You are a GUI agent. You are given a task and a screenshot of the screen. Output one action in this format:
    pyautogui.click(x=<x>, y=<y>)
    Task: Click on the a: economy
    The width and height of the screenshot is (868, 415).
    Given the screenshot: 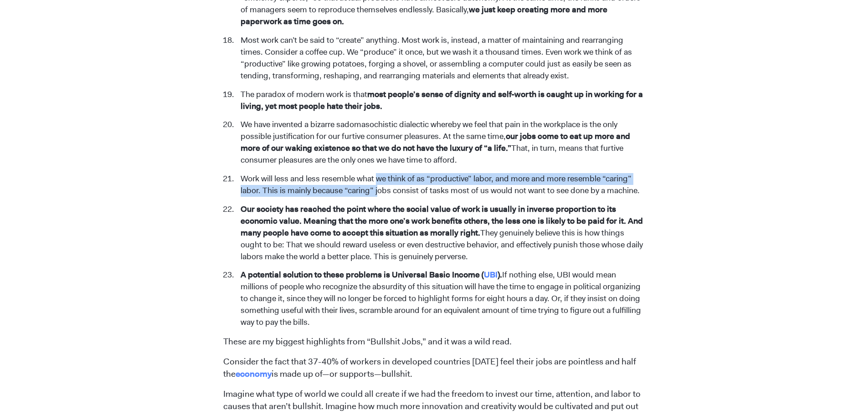 What is the action you would take?
    pyautogui.click(x=253, y=374)
    